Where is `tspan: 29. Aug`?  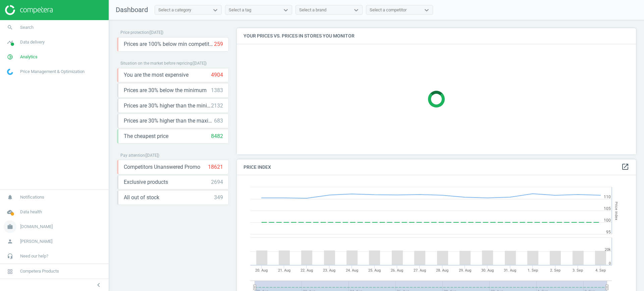 tspan: 29. Aug is located at coordinates (465, 270).